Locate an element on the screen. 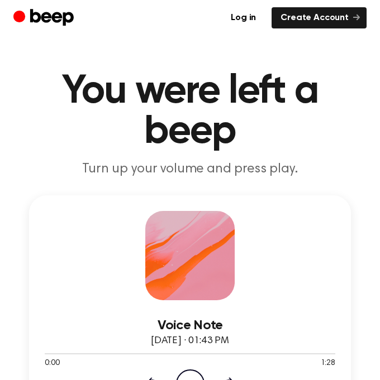 The image size is (380, 380). h3: Voice Note is located at coordinates (190, 326).